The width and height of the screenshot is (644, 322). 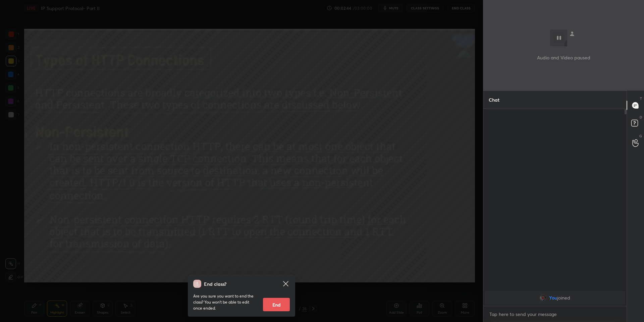 I want to click on button: End, so click(x=277, y=305).